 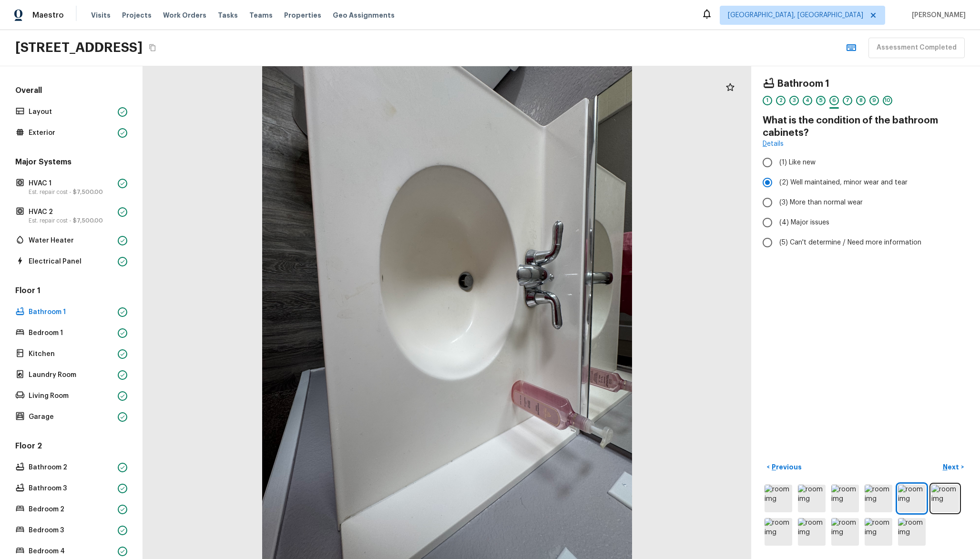 What do you see at coordinates (820, 100) in the screenshot?
I see `div: 5` at bounding box center [820, 100].